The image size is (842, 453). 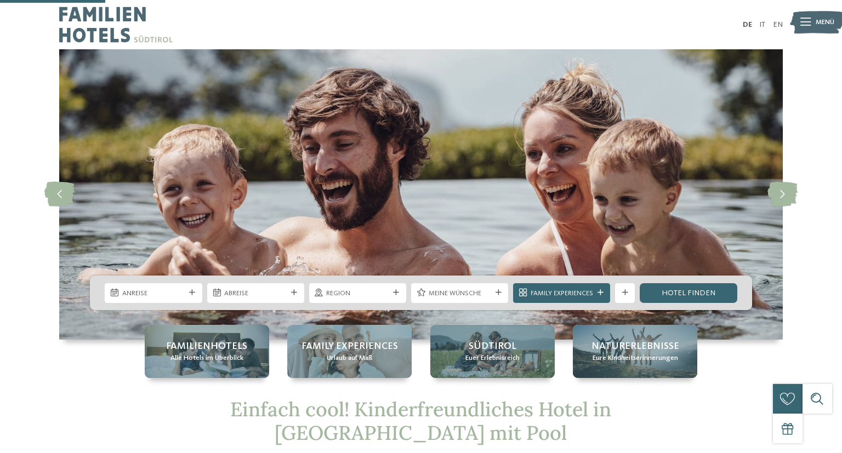 What do you see at coordinates (635, 351) in the screenshot?
I see `a: Kinderfreundliches Hotel in Südtirol mit Pool gesucht? Naturerlebnisse Eure Kindheitserinnerungen` at bounding box center [635, 351].